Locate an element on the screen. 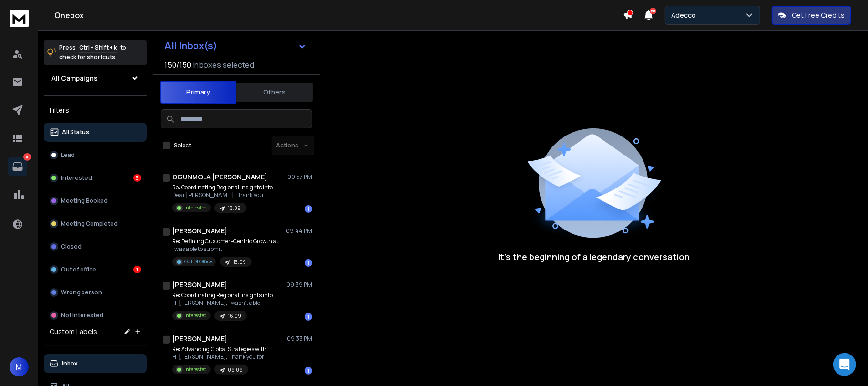 This screenshot has height=386, width=868. p: Re: Defining Customer-Centric Growth at is located at coordinates (225, 241).